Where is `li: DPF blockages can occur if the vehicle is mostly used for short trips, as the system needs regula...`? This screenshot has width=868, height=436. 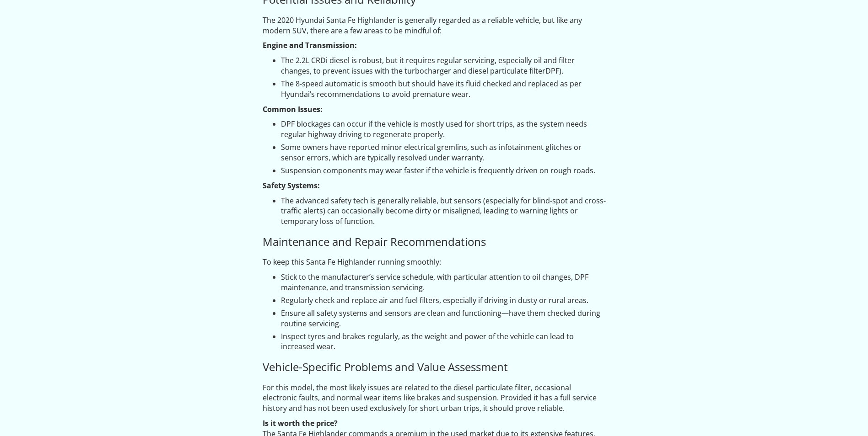 li: DPF blockages can occur if the vehicle is mostly used for short trips, as the system needs regula... is located at coordinates (443, 129).